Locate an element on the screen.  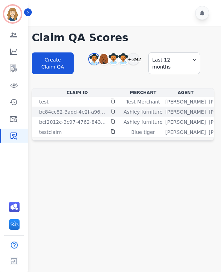
div: Merchant is located at coordinates (143, 93).